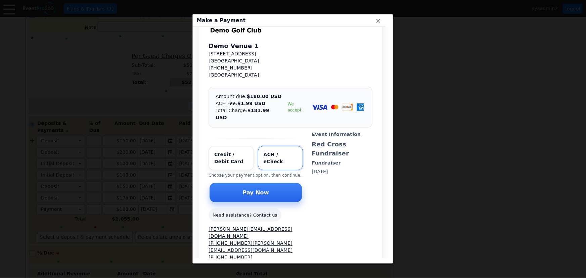 The image size is (586, 278). What do you see at coordinates (256, 193) in the screenshot?
I see `span: Pay Now` at bounding box center [256, 193].